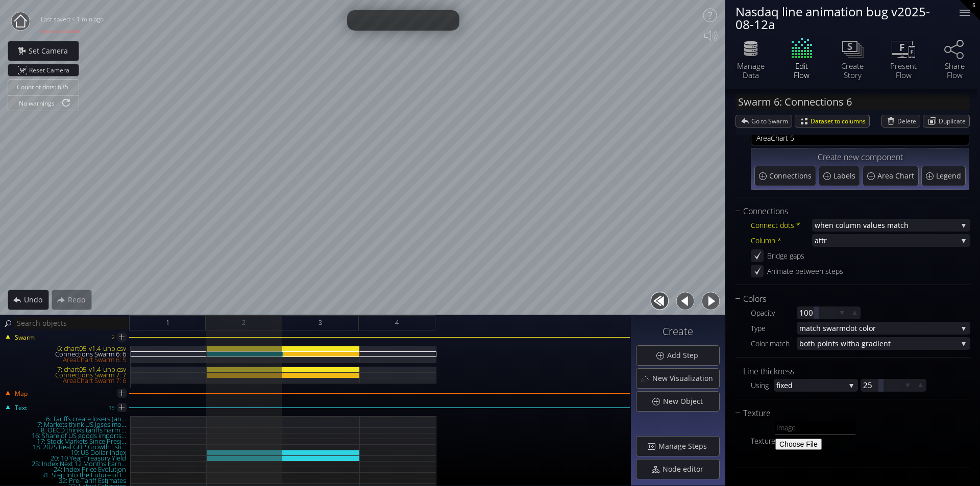  What do you see at coordinates (243, 322) in the screenshot?
I see `span: 2` at bounding box center [243, 322].